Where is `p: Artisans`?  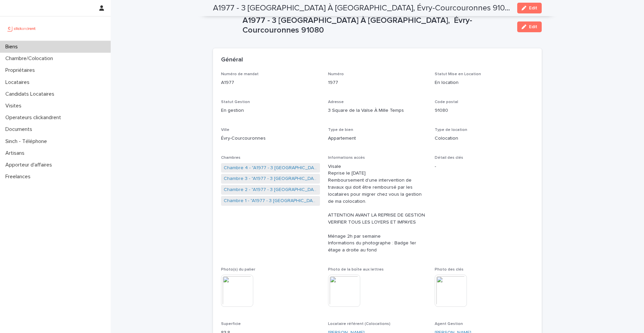 p: Artisans is located at coordinates (16, 153).